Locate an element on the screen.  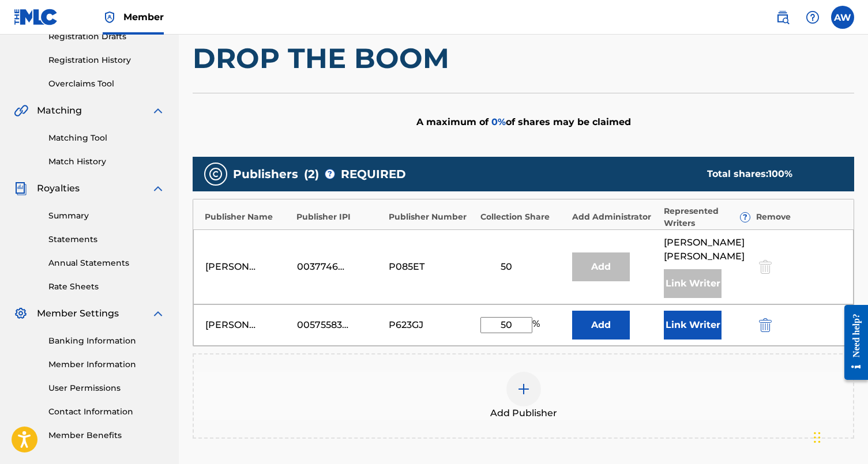
div: Publisher Number is located at coordinates (431, 216).